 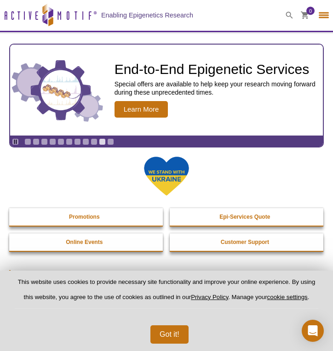 What do you see at coordinates (166, 293) in the screenshot?
I see `p: This website uses cookies to provide necessary site functionality and improve your online experie...` at bounding box center [166, 293].